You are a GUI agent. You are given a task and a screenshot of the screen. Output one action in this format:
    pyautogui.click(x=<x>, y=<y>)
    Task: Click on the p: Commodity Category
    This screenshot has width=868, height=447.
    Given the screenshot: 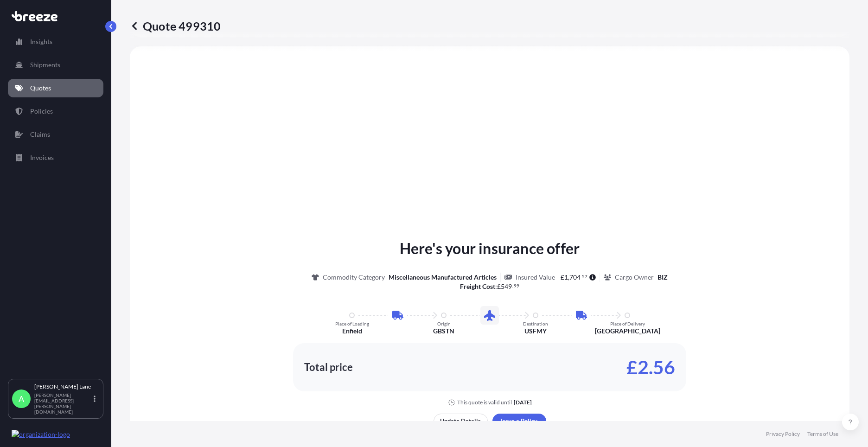 What is the action you would take?
    pyautogui.click(x=354, y=277)
    